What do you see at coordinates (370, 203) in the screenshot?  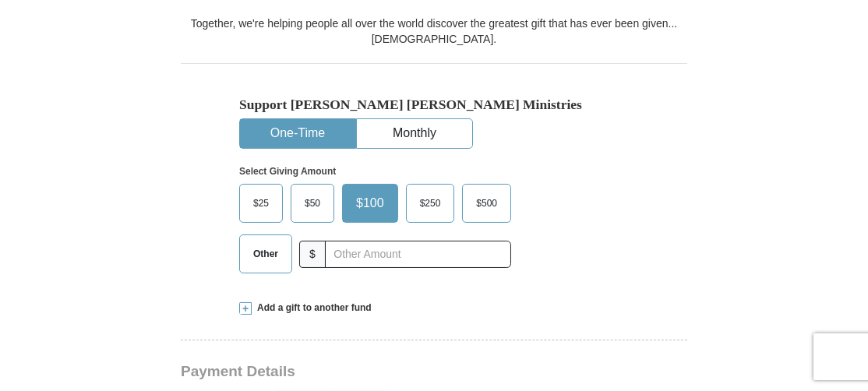 I see `span: $100` at bounding box center [370, 203].